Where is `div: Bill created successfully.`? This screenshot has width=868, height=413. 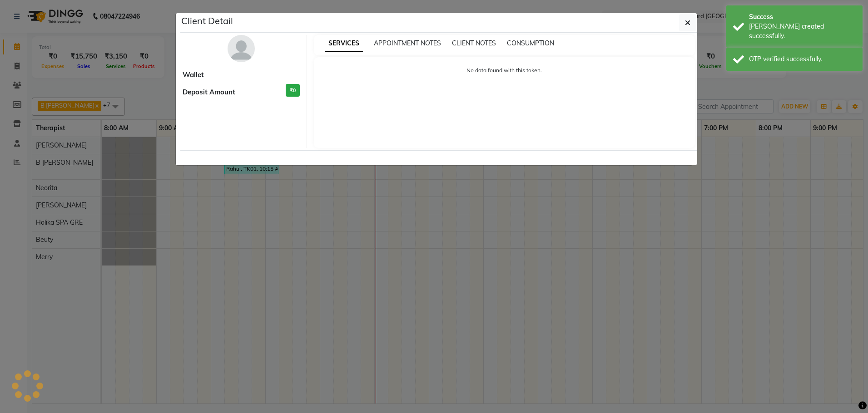
div: Bill created successfully. is located at coordinates (802, 31).